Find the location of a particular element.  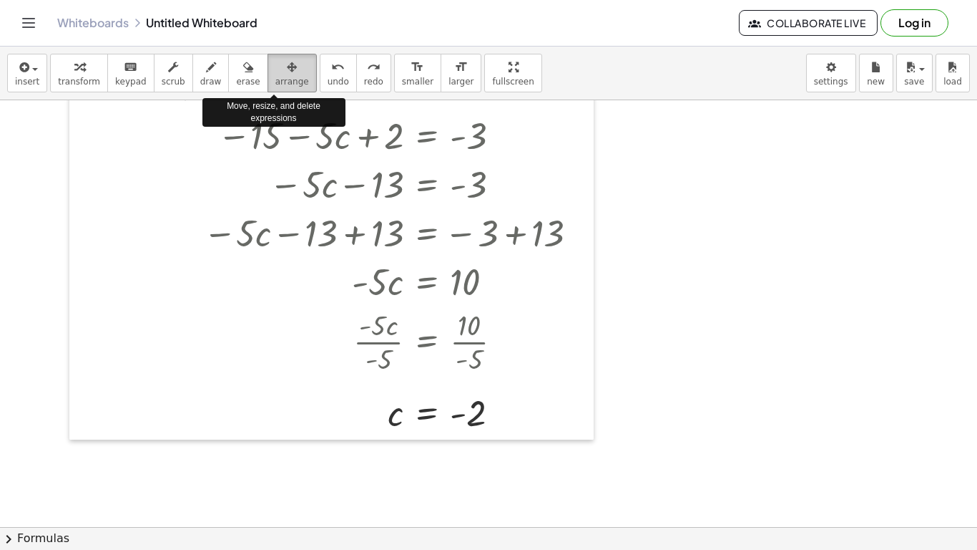

span: keypad is located at coordinates (131, 82).